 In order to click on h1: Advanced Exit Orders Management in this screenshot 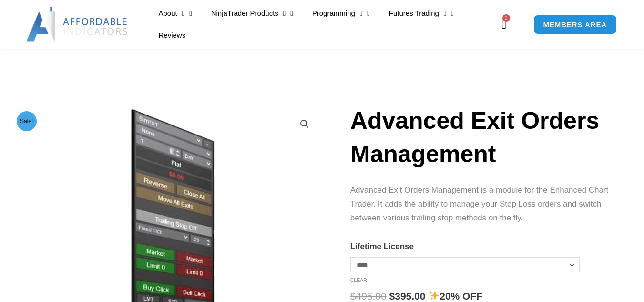, I will do `click(485, 137)`.